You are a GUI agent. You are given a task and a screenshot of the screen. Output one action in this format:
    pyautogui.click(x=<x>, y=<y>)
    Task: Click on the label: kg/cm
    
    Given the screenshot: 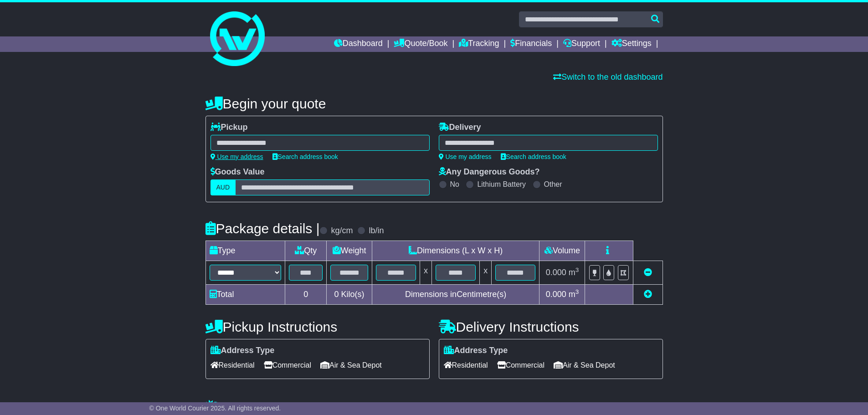 What is the action you would take?
    pyautogui.click(x=342, y=231)
    